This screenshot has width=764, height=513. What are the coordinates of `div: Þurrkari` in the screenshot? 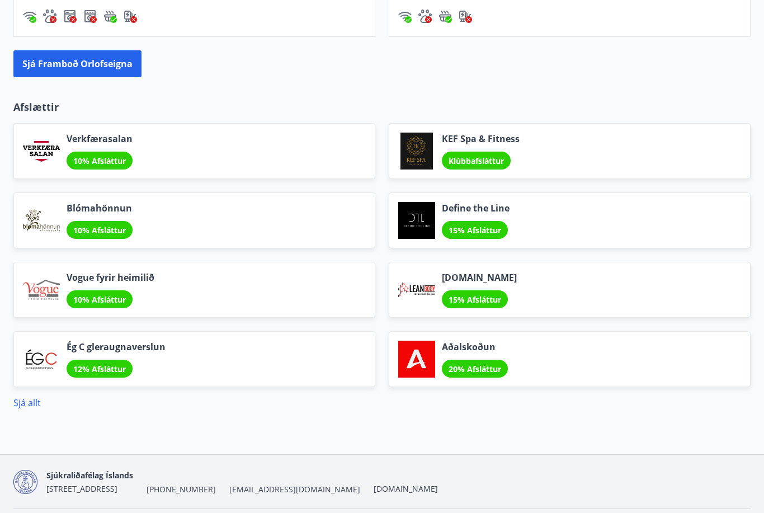 It's located at (90, 16).